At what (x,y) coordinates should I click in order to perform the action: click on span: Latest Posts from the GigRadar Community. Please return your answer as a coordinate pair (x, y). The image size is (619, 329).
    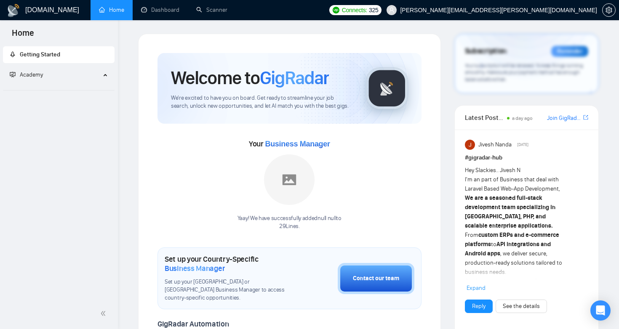
    Looking at the image, I should click on (484, 117).